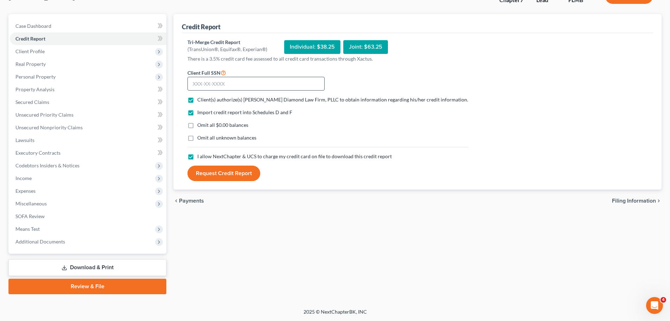  What do you see at coordinates (664, 299) in the screenshot?
I see `span: 4` at bounding box center [664, 299].